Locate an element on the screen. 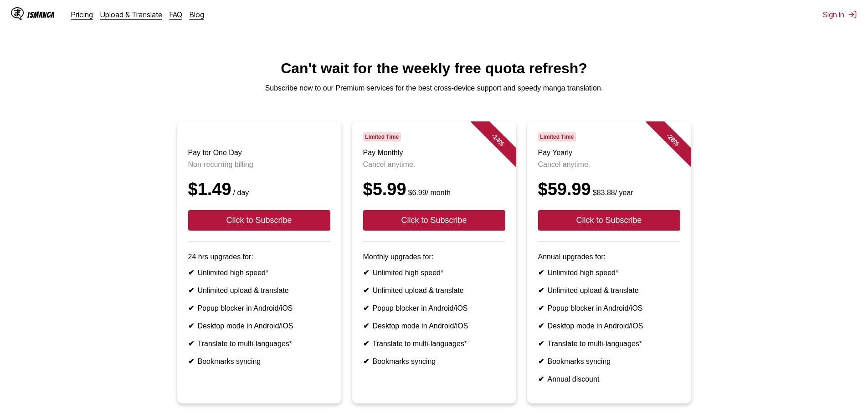  img: IsManga Logo is located at coordinates (17, 14).